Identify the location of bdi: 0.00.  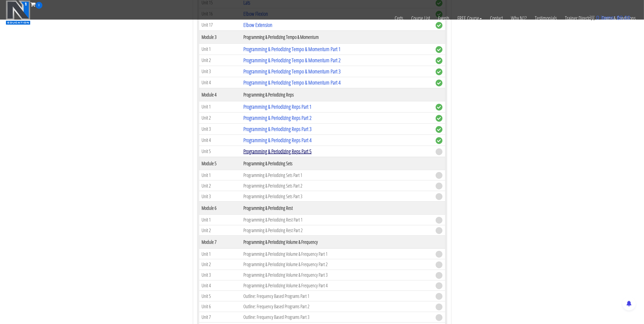
(624, 18).